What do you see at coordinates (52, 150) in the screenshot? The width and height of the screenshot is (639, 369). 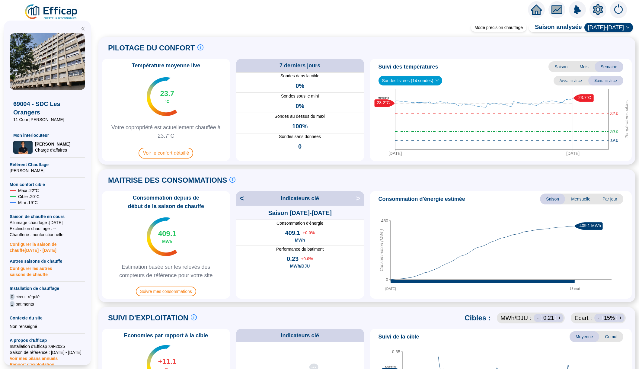 I see `span: Chargé d'affaires` at bounding box center [52, 150].